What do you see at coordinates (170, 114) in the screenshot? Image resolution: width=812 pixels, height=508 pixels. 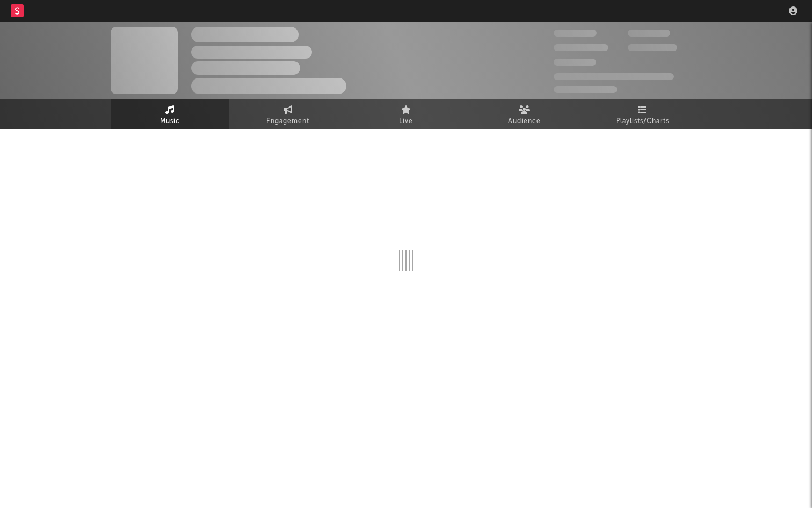 I see `a: Music` at bounding box center [170, 114].